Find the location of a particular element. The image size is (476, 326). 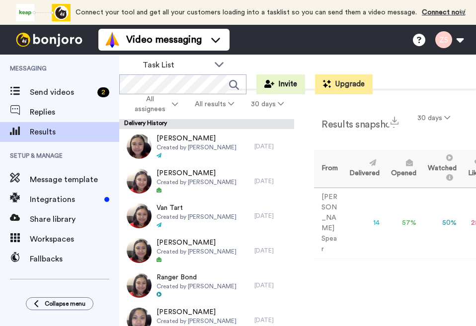

img: 370f91ca-d4e9-43b4-90c8-a28e85c18383-thumb.jpg is located at coordinates (139, 251).